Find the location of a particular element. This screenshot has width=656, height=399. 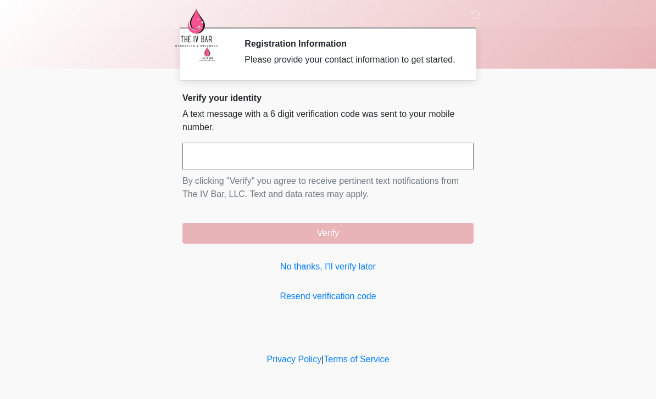

a: Resend verification code is located at coordinates (328, 297).